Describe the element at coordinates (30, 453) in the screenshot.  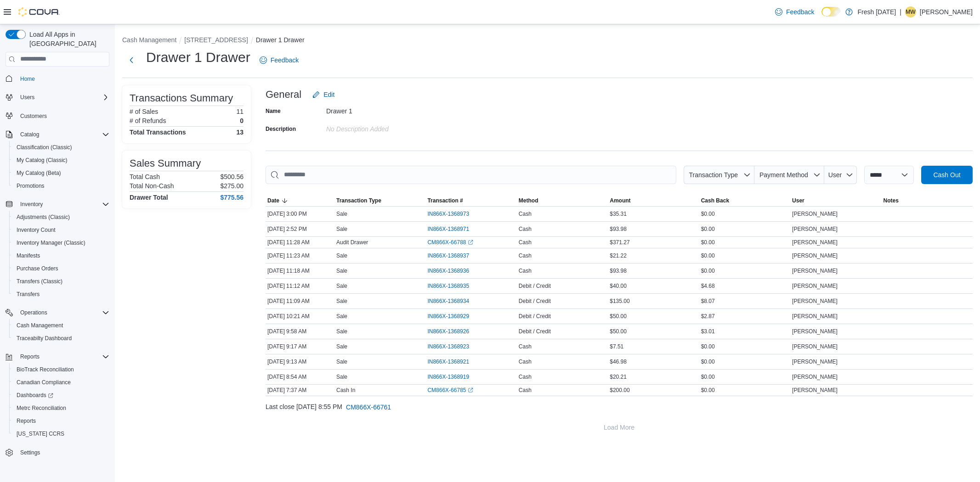
I see `a: Settings` at that location.